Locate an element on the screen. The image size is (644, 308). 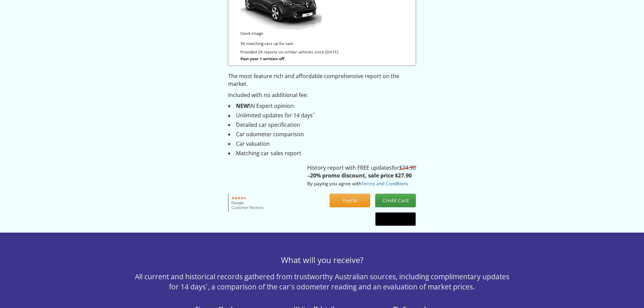
li: Car valuation is located at coordinates (322, 144).